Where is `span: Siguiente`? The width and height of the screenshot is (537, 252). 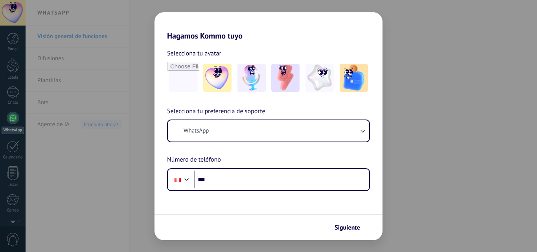
span: Siguiente is located at coordinates (347, 228).